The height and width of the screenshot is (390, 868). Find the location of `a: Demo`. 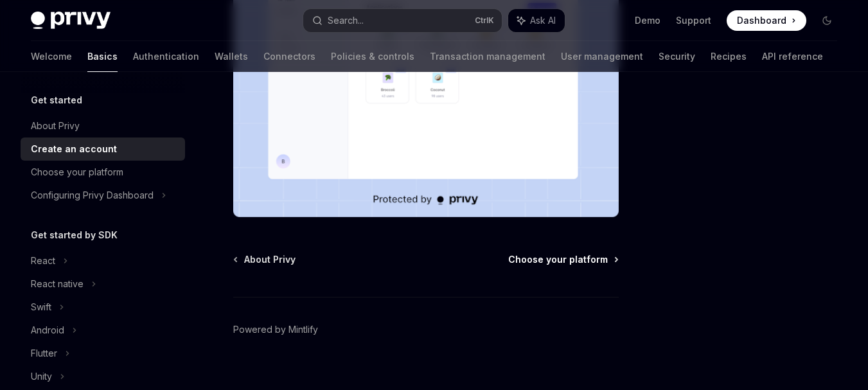

a: Demo is located at coordinates (648, 21).